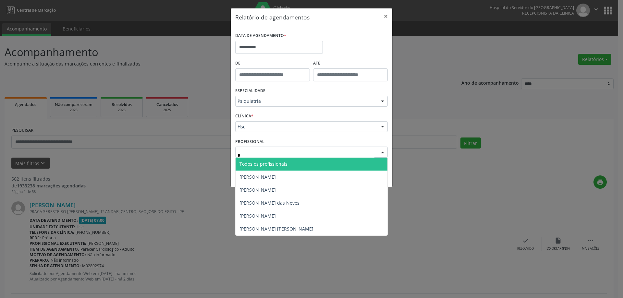  What do you see at coordinates (264, 164) in the screenshot?
I see `span: Todos os profissionais` at bounding box center [264, 164].